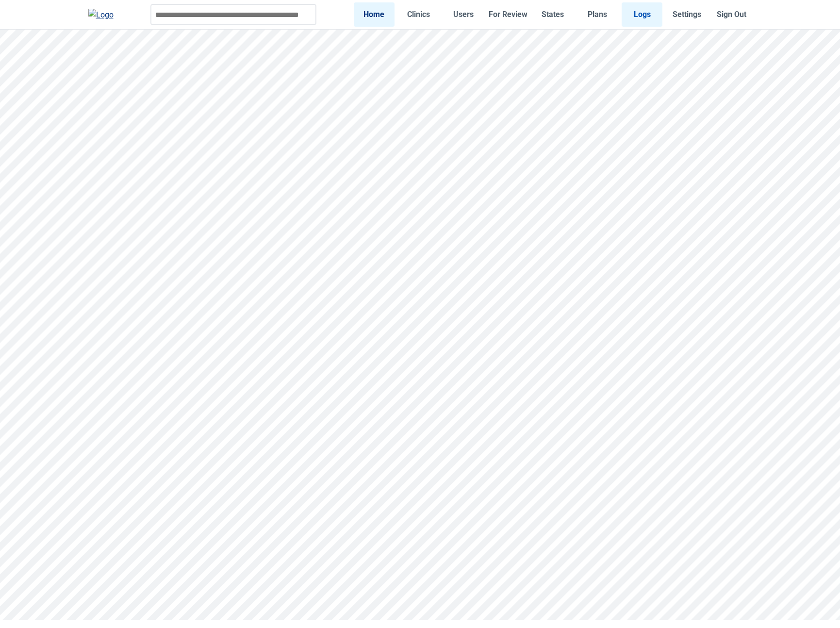 This screenshot has height=628, width=840. Describe the element at coordinates (419, 15) in the screenshot. I see `a: Clinics` at that location.